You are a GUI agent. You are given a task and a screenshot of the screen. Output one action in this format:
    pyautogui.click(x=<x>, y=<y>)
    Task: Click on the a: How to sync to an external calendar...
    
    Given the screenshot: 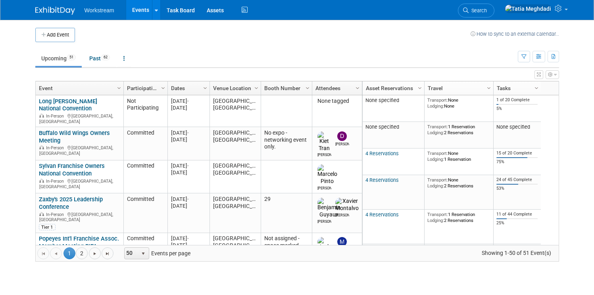 What is the action you would take?
    pyautogui.click(x=515, y=34)
    